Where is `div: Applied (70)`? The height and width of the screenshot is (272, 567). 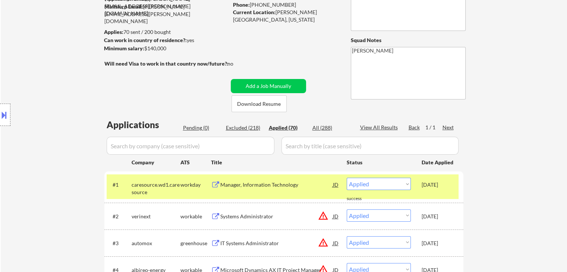 div: Applied (70) is located at coordinates (288, 128).